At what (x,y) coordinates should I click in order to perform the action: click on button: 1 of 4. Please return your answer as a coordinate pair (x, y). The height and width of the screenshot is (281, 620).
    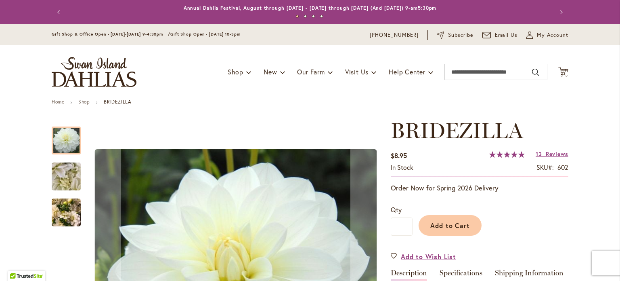
    Looking at the image, I should click on (297, 16).